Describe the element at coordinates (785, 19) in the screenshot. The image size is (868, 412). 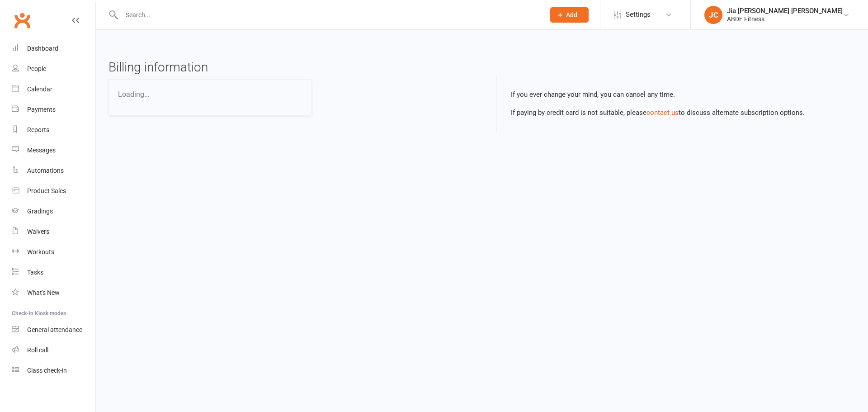
I see `div: ABDE Fitness` at that location.